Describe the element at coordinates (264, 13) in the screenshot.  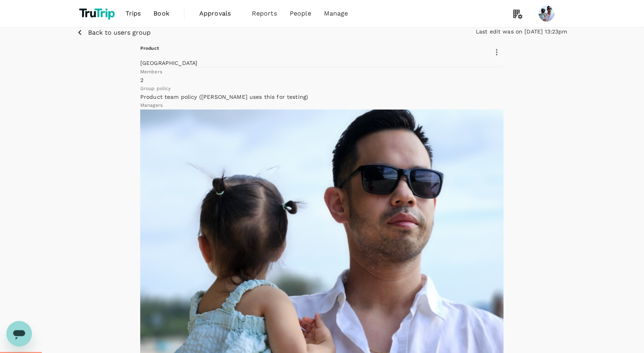
I see `span: Reports` at that location.